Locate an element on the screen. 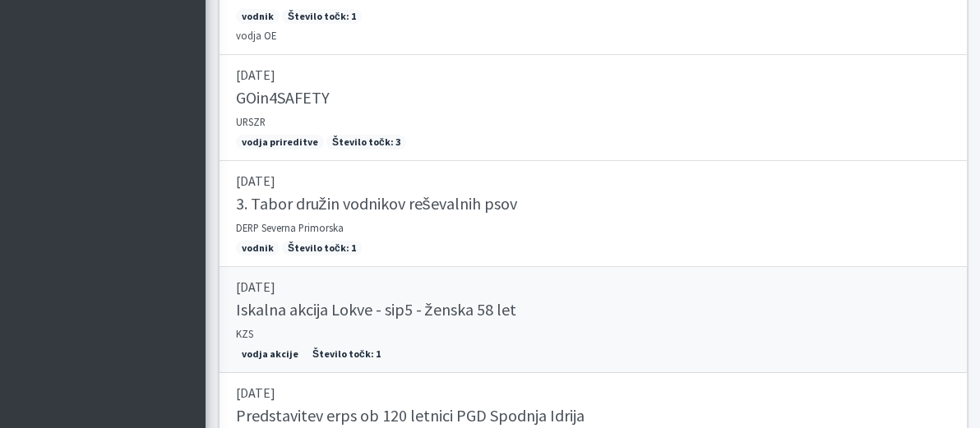  small: KZS is located at coordinates (244, 334).